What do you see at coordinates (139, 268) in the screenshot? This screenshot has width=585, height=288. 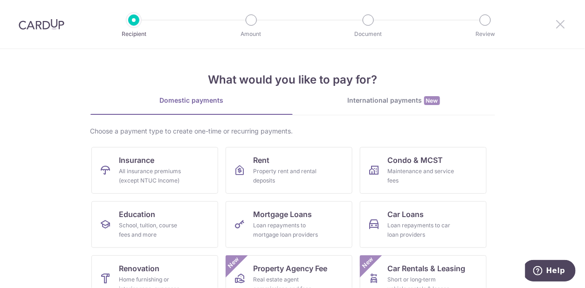 I see `span: Renovation` at bounding box center [139, 268].